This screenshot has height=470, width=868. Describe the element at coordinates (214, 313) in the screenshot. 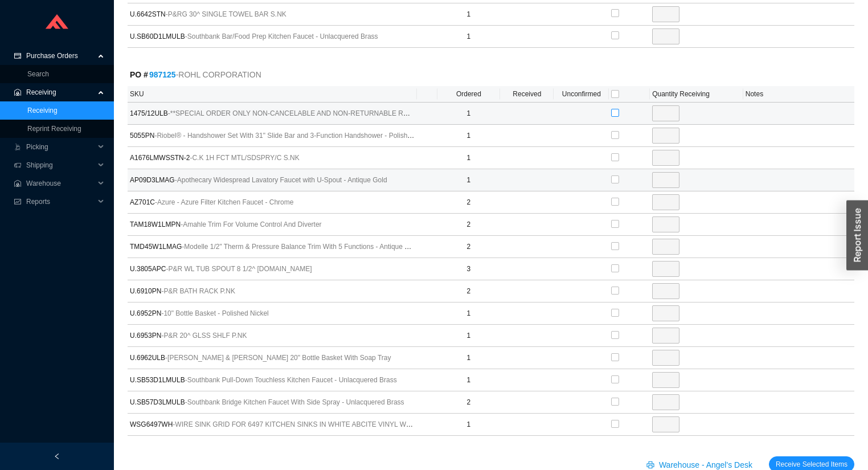

I see `span: - 10" Bottle Basket - Polished Nickel` at that location.